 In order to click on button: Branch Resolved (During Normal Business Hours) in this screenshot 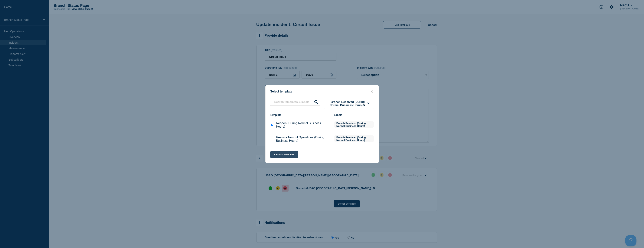, I will do `click(349, 104)`.